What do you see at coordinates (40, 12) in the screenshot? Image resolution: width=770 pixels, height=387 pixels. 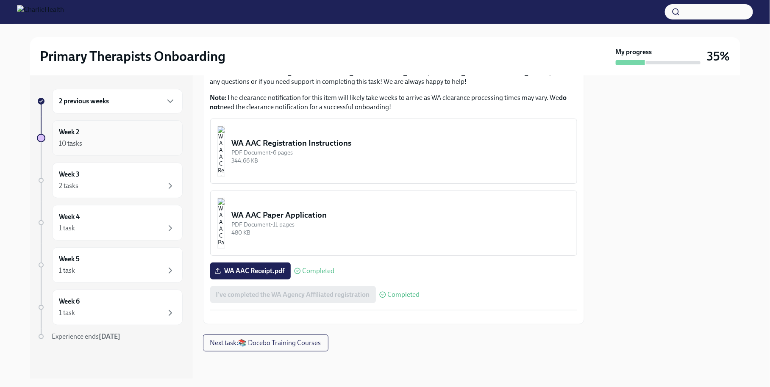 I see `img: CharlieHealth` at bounding box center [40, 12].